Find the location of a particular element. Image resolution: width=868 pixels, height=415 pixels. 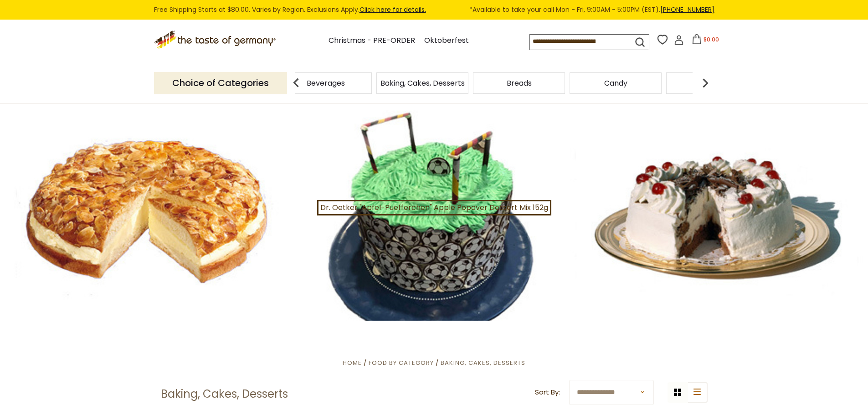

span: Beverages is located at coordinates (326, 83).